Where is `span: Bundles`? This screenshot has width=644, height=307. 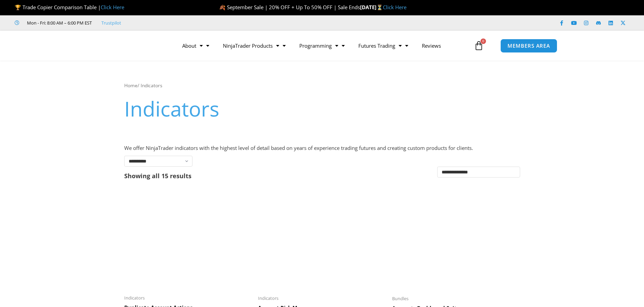 span: Bundles is located at coordinates (456, 298).